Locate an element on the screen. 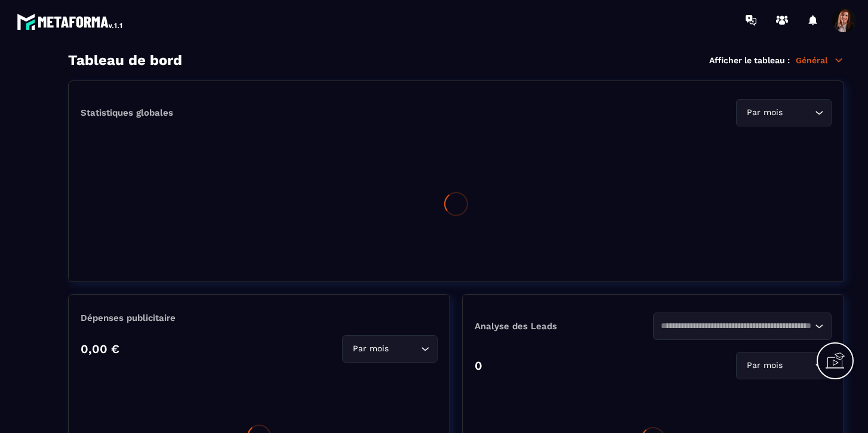  h3: Tableau de bord is located at coordinates (124, 60).